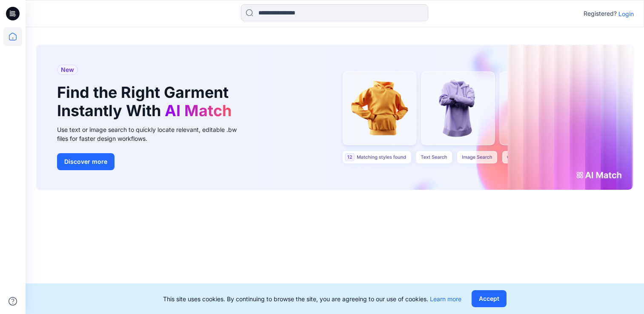 This screenshot has width=644, height=314. What do you see at coordinates (600, 14) in the screenshot?
I see `p: Registered?` at bounding box center [600, 14].